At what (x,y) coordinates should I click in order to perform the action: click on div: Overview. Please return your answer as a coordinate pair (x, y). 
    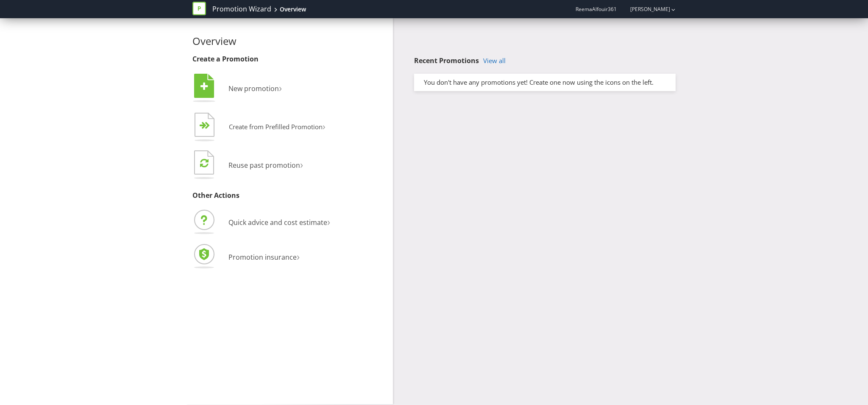
    Looking at the image, I should click on (293, 9).